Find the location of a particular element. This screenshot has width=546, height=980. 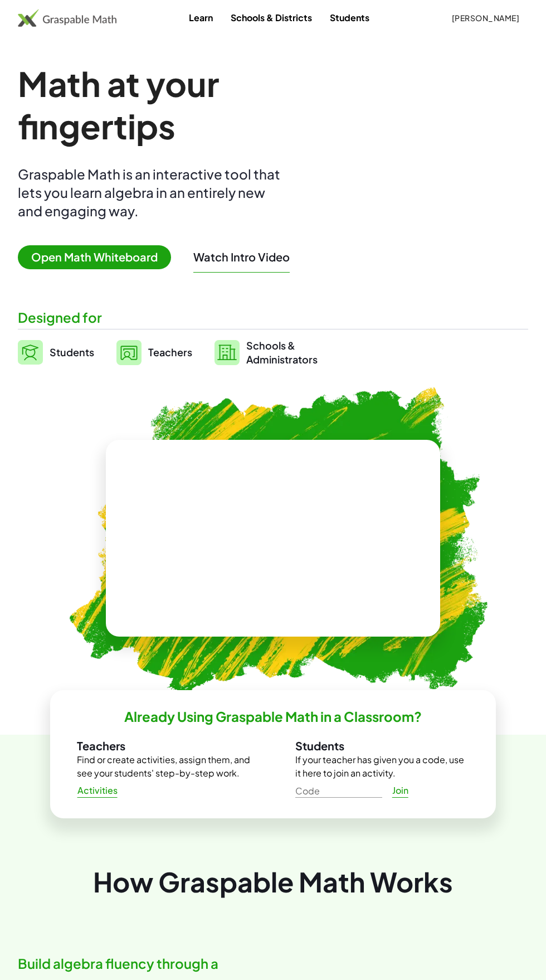

a: Activities is located at coordinates (97, 791).